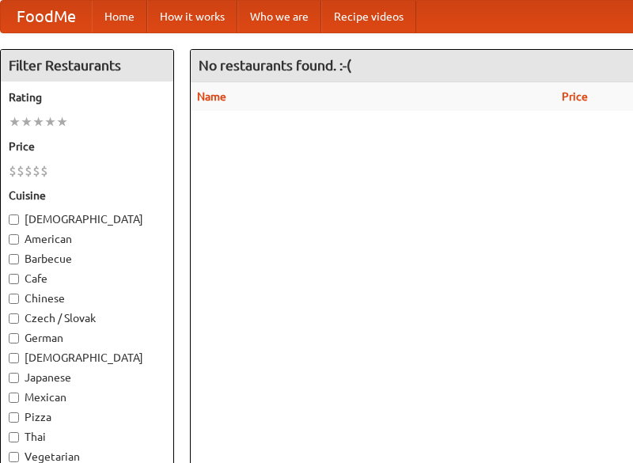  I want to click on h5: Price, so click(87, 146).